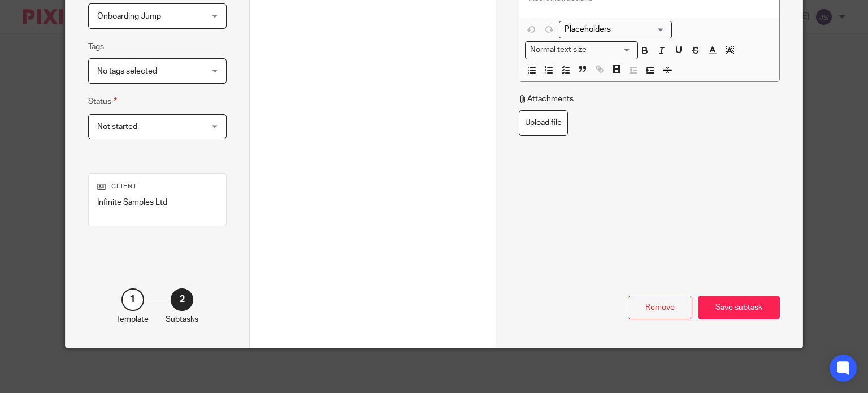 The image size is (868, 393). I want to click on label: Upload file, so click(543, 123).